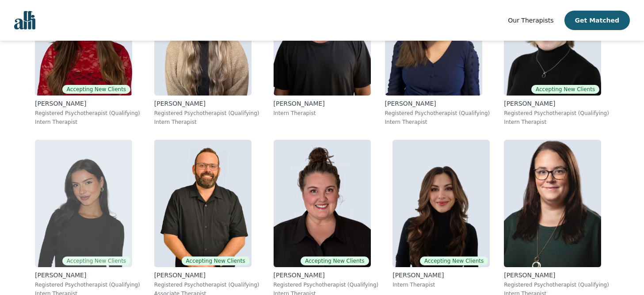 This screenshot has width=644, height=295. Describe the element at coordinates (25, 20) in the screenshot. I see `img: alli logo` at that location.